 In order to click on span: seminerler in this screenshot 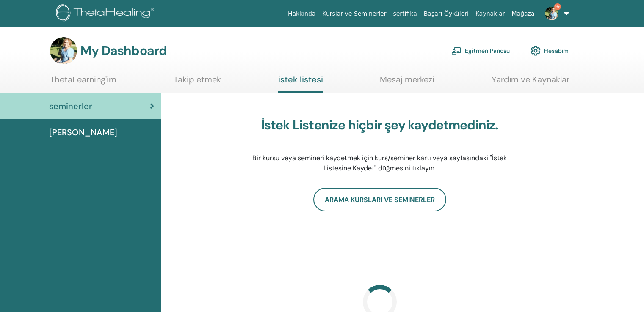, I will do `click(71, 106)`.